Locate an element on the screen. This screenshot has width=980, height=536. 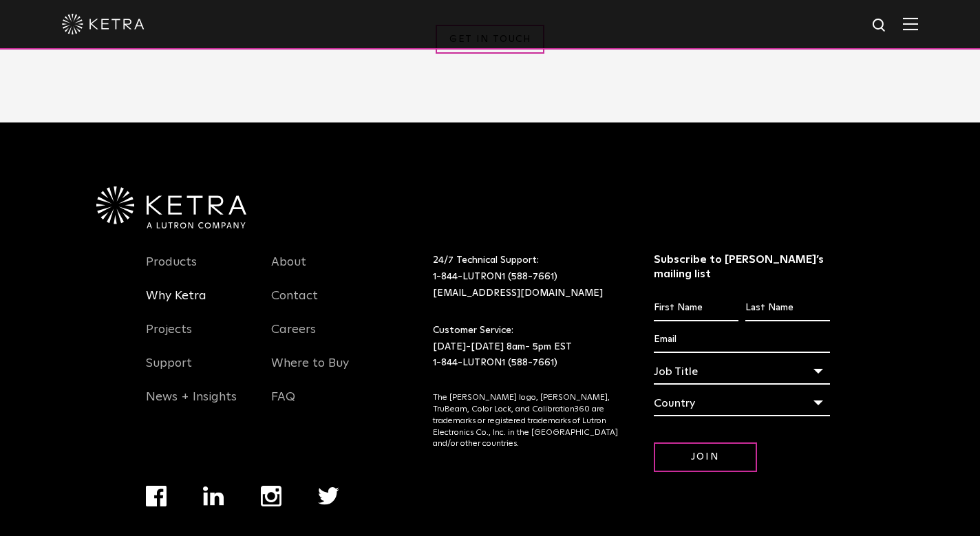
img: linkedin is located at coordinates (214, 496).